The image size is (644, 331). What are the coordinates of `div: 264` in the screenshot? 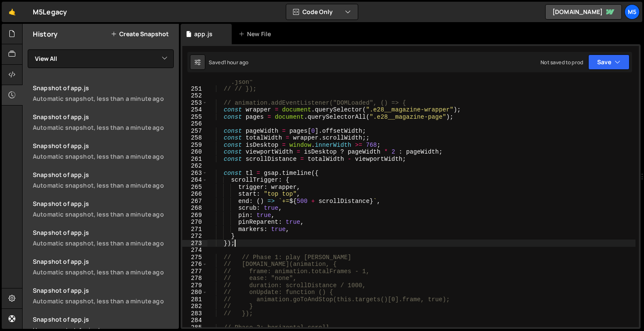 It's located at (195, 180).